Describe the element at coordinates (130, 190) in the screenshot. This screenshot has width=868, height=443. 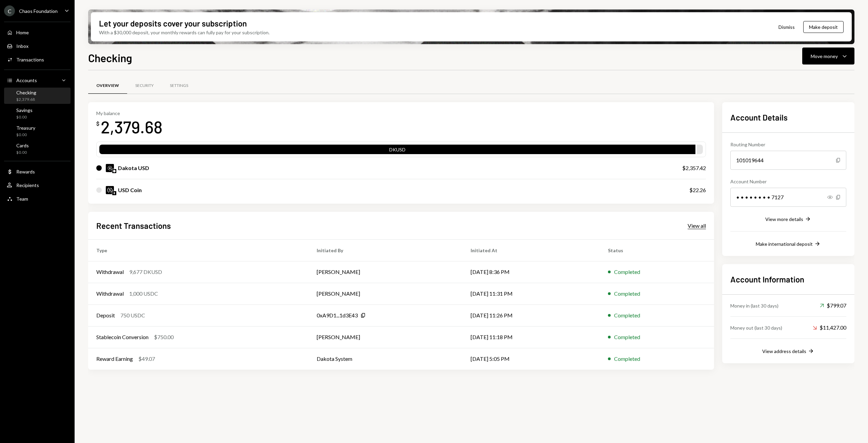
I see `div: USD Coin` at that location.